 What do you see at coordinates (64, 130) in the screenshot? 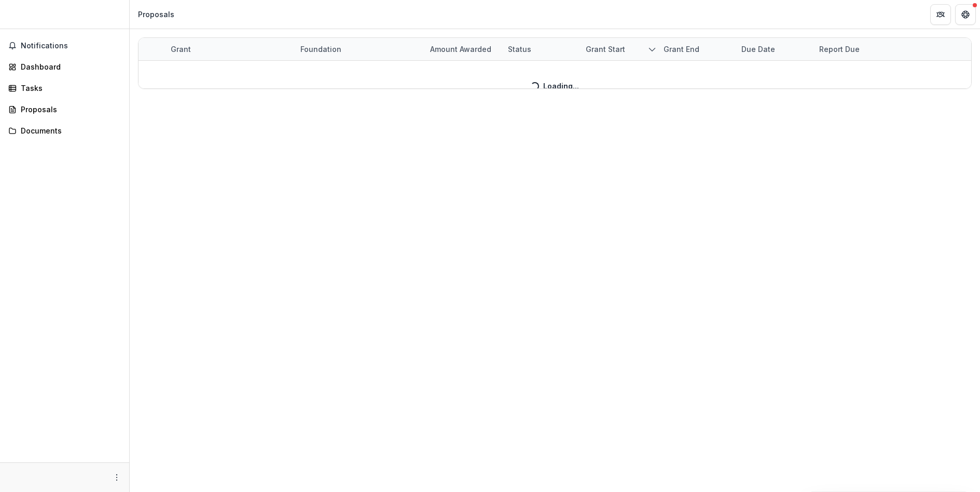
I see `a: Documents` at bounding box center [64, 130].